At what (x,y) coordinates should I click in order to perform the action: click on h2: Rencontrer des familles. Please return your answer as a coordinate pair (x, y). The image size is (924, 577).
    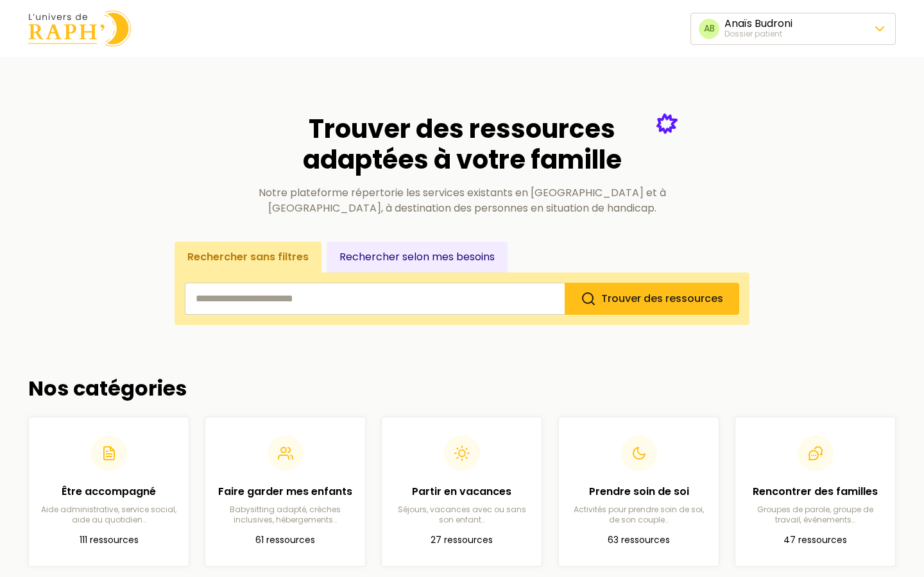
    Looking at the image, I should click on (815, 492).